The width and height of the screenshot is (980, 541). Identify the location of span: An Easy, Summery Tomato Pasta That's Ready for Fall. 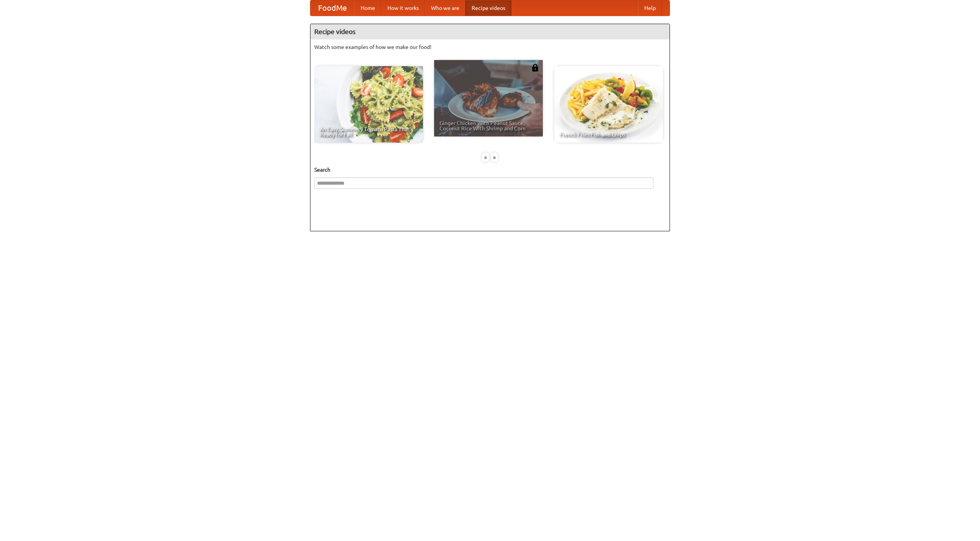
(369, 132).